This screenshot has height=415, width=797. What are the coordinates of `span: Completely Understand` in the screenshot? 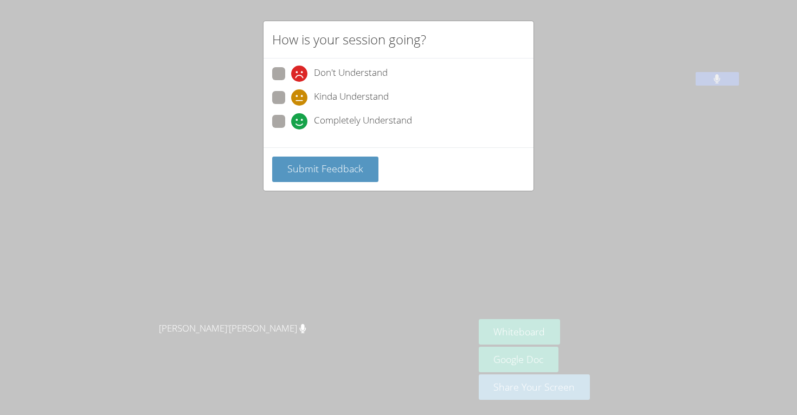 It's located at (363, 121).